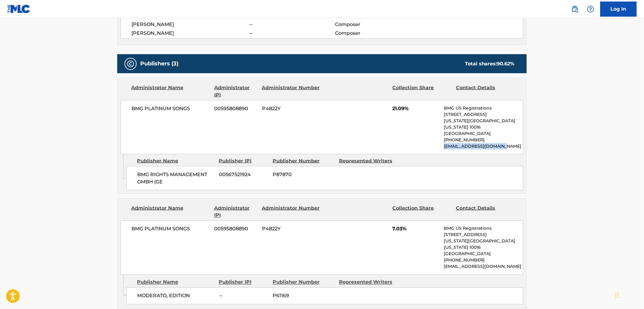 This screenshot has height=309, width=644. Describe the element at coordinates (131, 64) in the screenshot. I see `img: Publishers` at that location.